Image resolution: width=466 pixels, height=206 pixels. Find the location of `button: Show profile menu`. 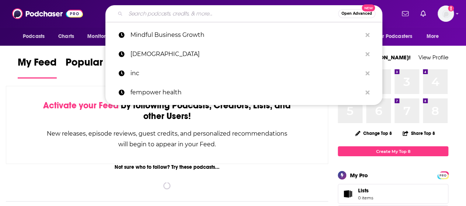

button: Show profile menu is located at coordinates (446, 14).